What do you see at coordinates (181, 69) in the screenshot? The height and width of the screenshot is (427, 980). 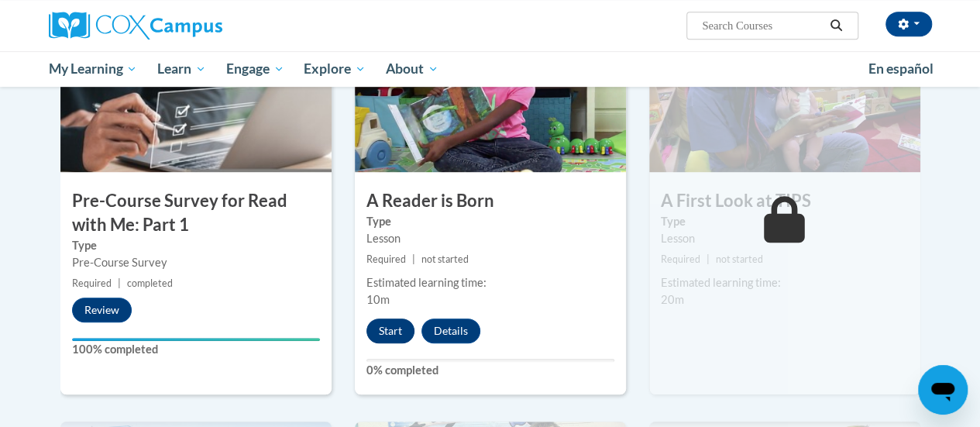 I see `a: Learn` at bounding box center [181, 69].